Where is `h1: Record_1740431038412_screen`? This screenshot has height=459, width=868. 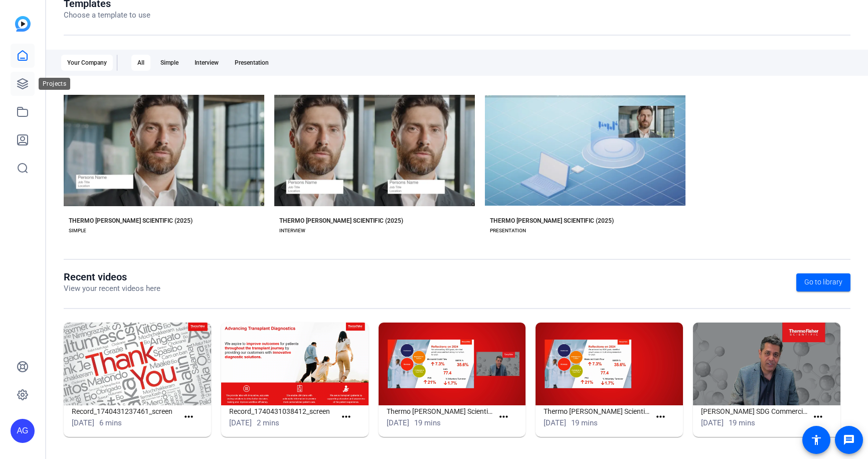 h1: Record_1740431038412_screen is located at coordinates (282, 411).